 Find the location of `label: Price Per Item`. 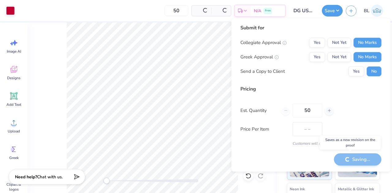

label: Price Per Item is located at coordinates (264, 129).